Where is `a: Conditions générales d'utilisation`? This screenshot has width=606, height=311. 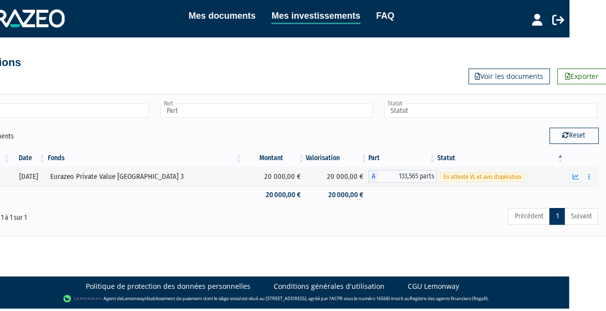
a: Conditions générales d'utilisation is located at coordinates (329, 287).